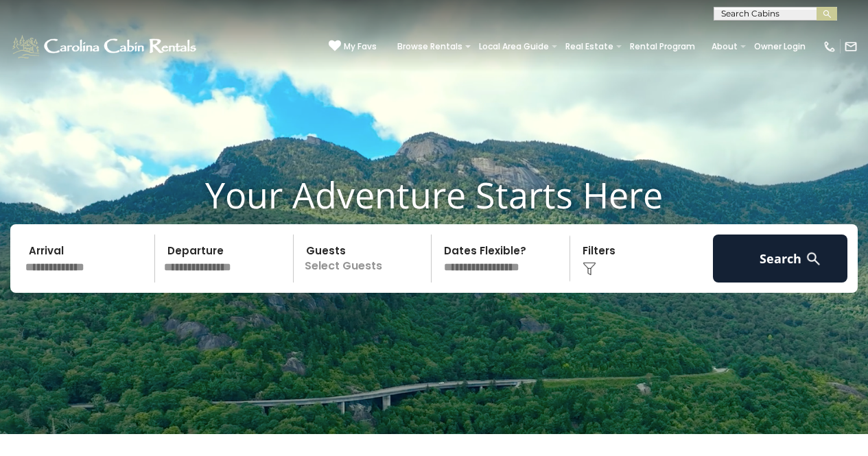 This screenshot has height=456, width=868. Describe the element at coordinates (589, 46) in the screenshot. I see `a: Real Estate` at that location.